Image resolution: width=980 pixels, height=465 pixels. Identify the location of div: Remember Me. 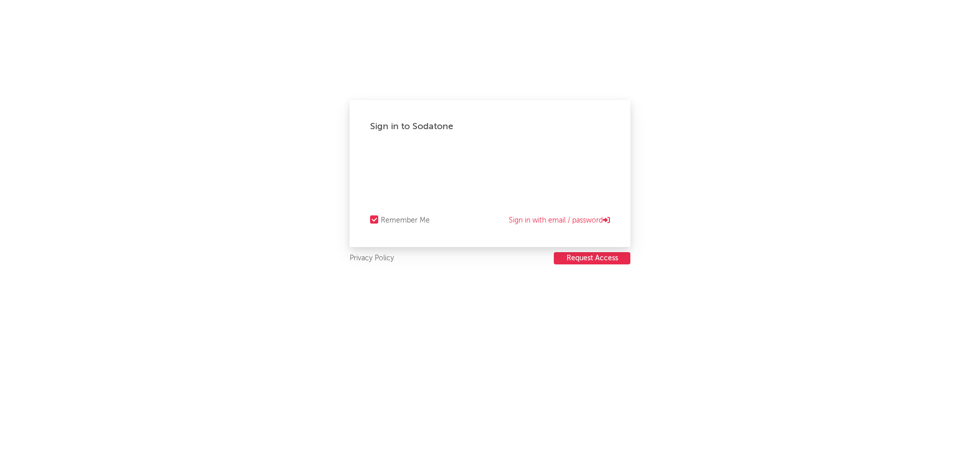
(405, 220).